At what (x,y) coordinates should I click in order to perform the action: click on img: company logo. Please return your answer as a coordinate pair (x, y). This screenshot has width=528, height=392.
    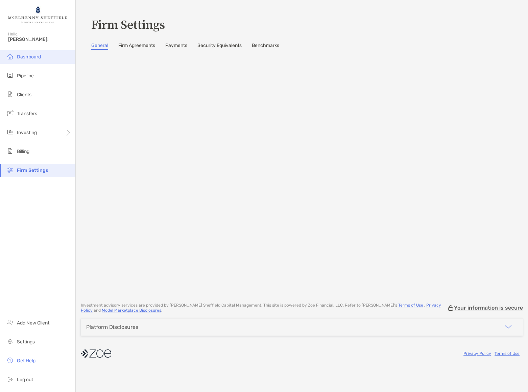
    Looking at the image, I should click on (96, 354).